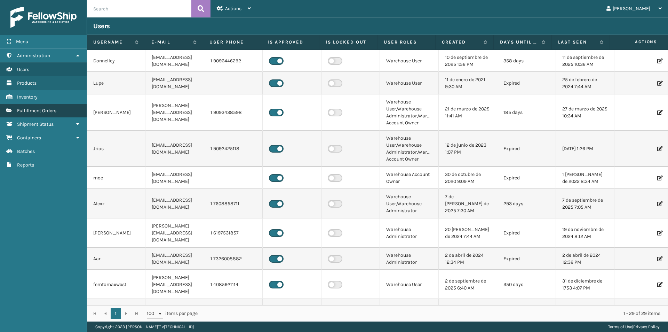 This screenshot has height=332, width=668. Describe the element at coordinates (519, 42) in the screenshot. I see `label: Days until password expires` at that location.